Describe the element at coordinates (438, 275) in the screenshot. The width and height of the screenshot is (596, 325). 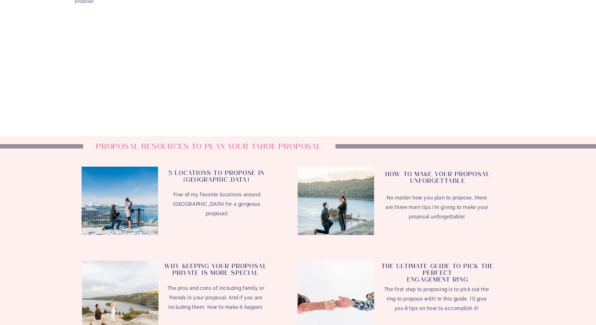
I see `a: The Ultimate Guide to pick the perfectengagement ring` at that location.